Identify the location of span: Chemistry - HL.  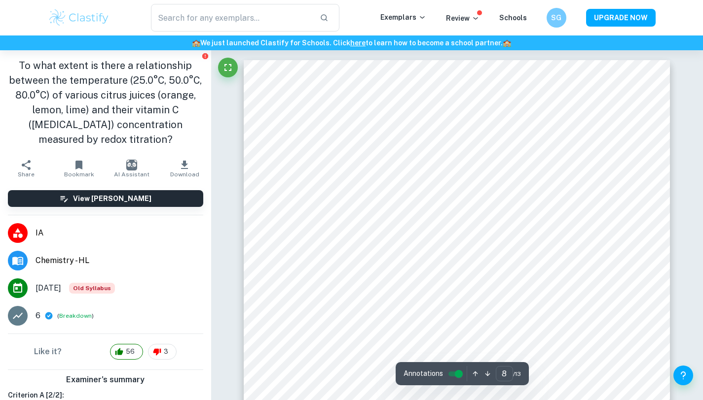
(119, 261).